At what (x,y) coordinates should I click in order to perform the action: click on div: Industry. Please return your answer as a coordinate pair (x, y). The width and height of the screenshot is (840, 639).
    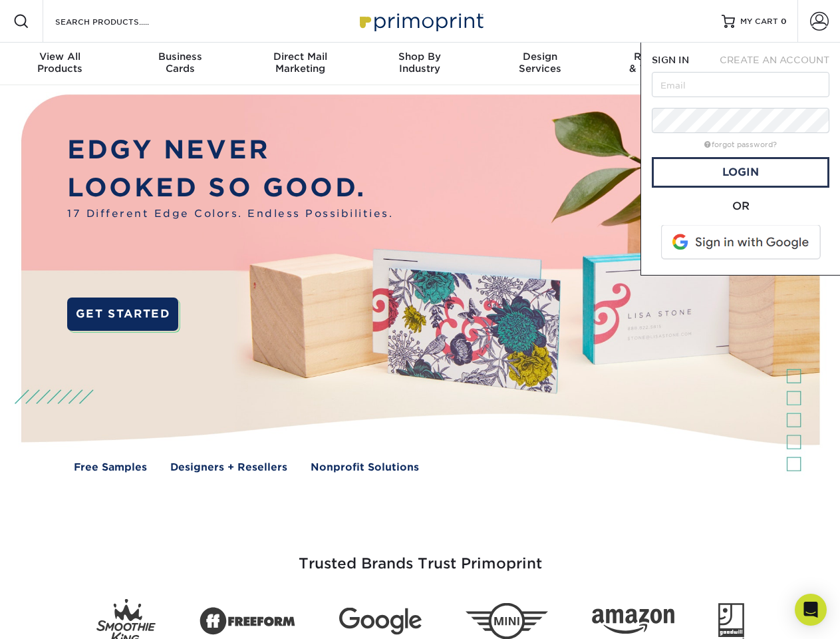
    Looking at the image, I should click on (420, 62).